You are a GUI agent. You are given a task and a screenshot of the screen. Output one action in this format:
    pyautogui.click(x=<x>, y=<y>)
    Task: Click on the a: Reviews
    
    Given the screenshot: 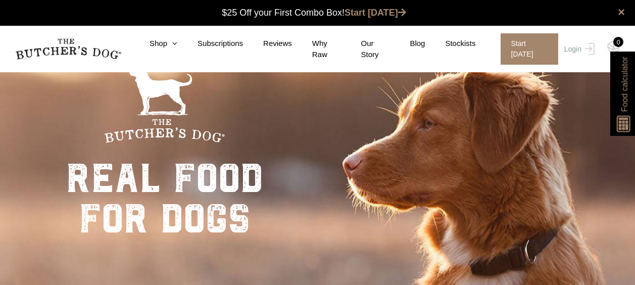 What is the action you would take?
    pyautogui.click(x=267, y=43)
    